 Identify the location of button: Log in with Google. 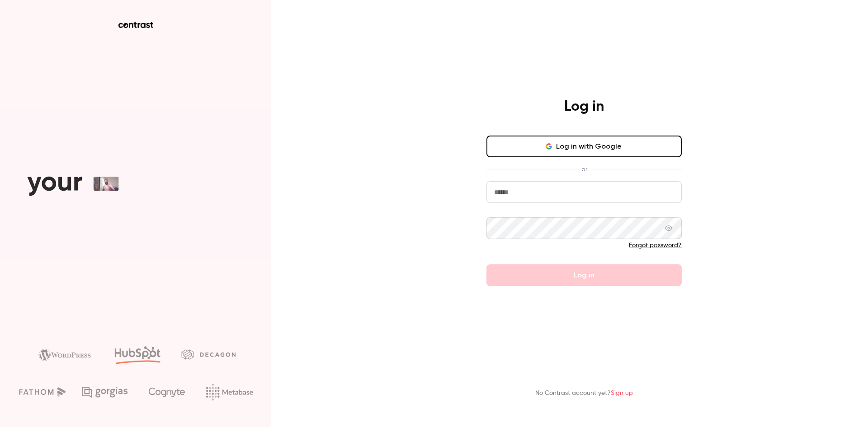
(584, 147).